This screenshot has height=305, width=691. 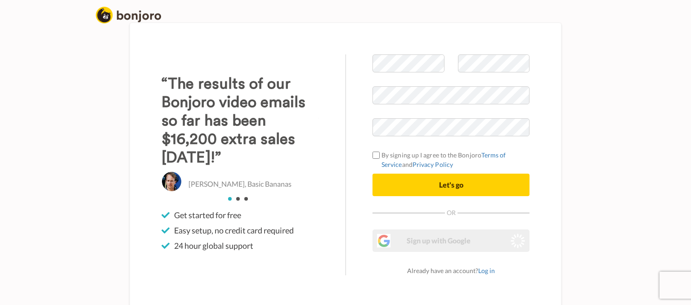 What do you see at coordinates (172, 181) in the screenshot?
I see `img: Christo Hall, Basic Bananas` at bounding box center [172, 181].